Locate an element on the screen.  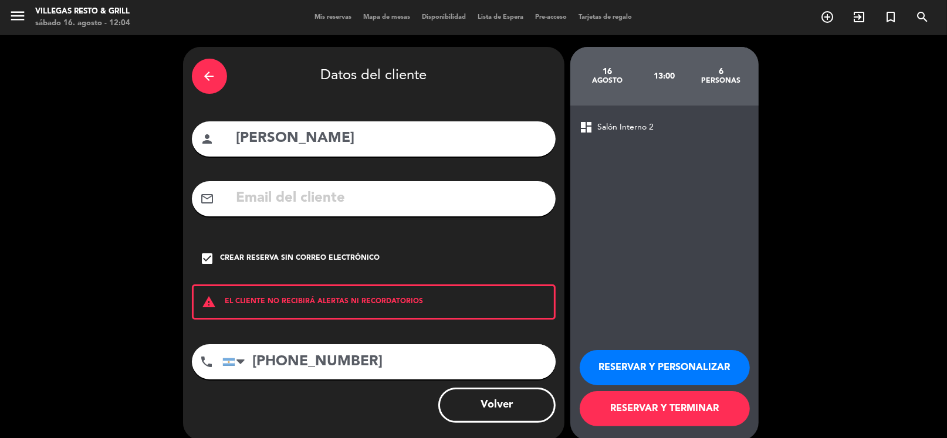
i: turned_in_not is located at coordinates (890, 17).